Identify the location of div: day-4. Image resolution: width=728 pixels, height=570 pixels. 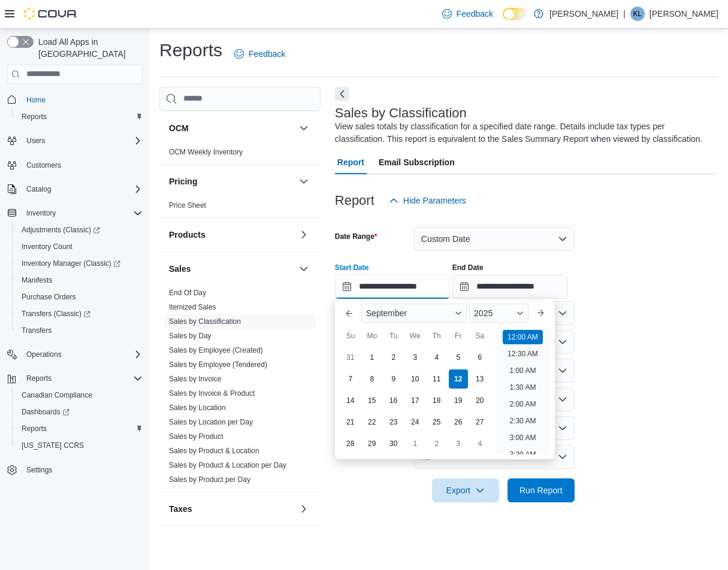
(437, 357).